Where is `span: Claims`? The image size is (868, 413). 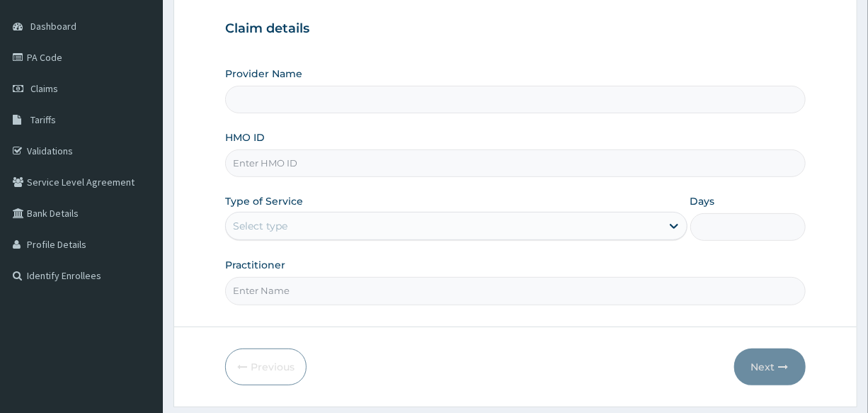
span: Claims is located at coordinates (44, 88).